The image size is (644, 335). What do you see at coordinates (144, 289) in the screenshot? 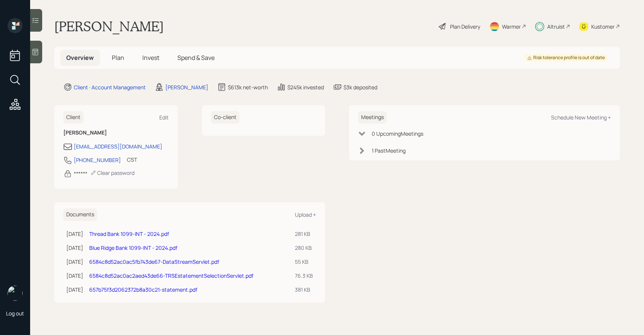
I see `a: 657b75f3d2062372b8a30c21-statement.pdf` at bounding box center [144, 289].